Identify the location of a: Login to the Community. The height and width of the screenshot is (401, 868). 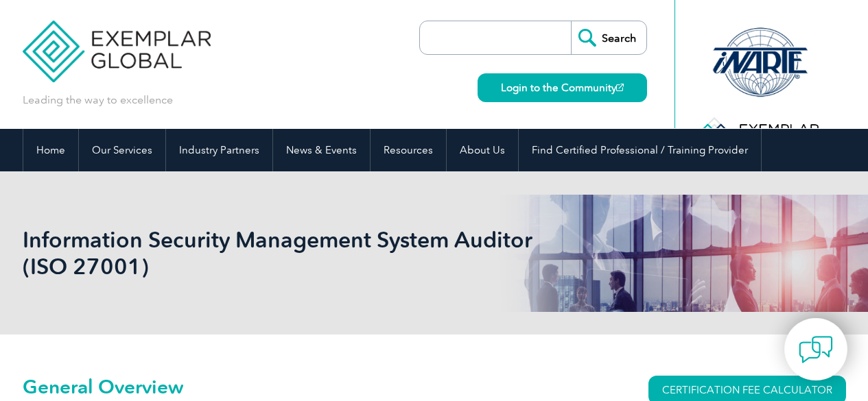
(562, 88).